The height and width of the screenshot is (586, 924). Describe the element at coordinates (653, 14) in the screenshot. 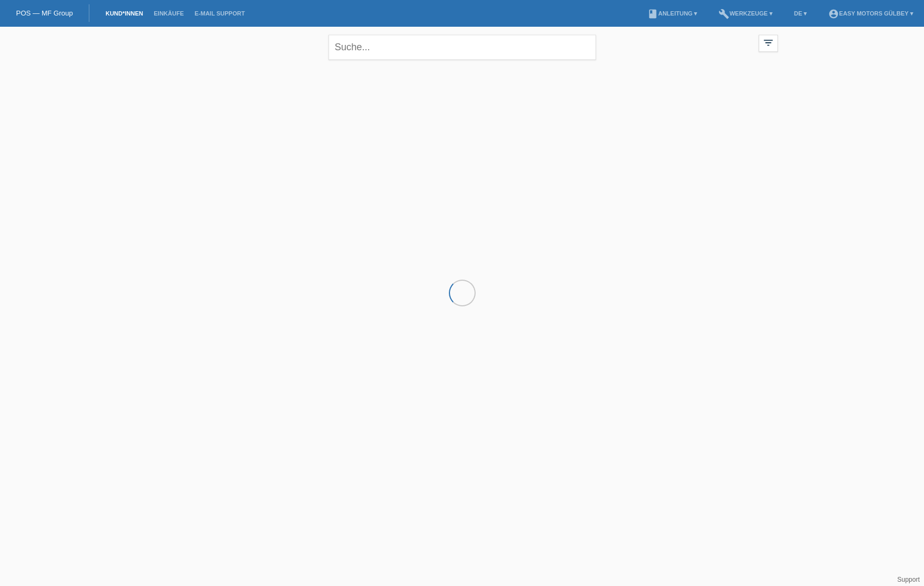

I see `i: book` at that location.